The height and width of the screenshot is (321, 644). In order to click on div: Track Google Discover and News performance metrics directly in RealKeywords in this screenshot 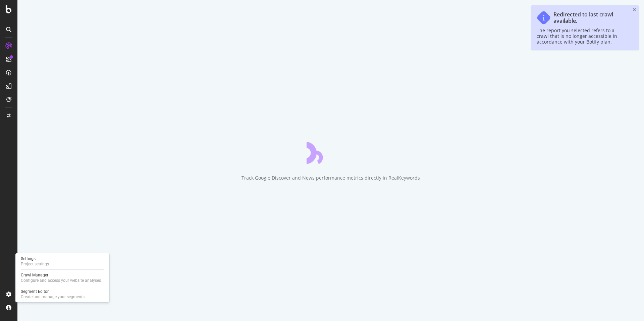, I will do `click(331, 178)`.